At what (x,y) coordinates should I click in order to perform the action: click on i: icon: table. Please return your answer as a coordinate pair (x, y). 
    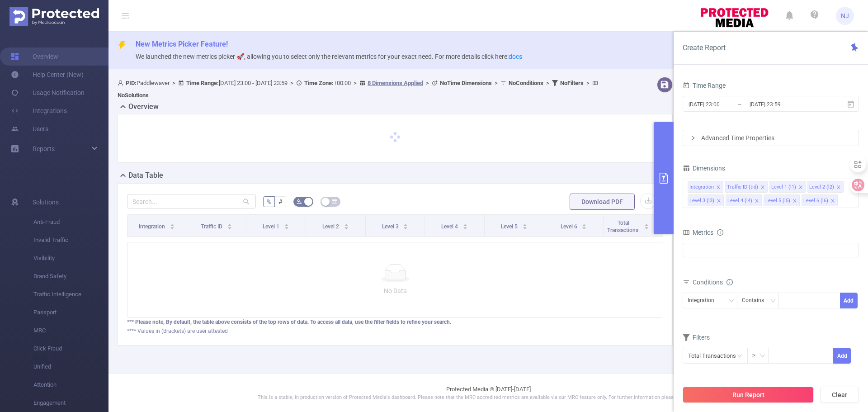
    Looking at the image, I should click on (335, 201).